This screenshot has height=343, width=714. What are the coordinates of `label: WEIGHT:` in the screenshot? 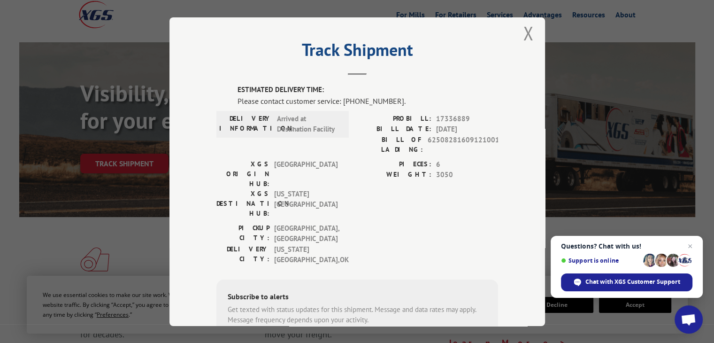 It's located at (394, 175).